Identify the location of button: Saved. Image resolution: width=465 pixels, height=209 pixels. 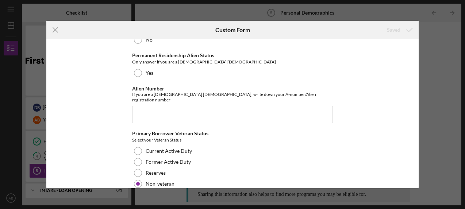
(399, 30).